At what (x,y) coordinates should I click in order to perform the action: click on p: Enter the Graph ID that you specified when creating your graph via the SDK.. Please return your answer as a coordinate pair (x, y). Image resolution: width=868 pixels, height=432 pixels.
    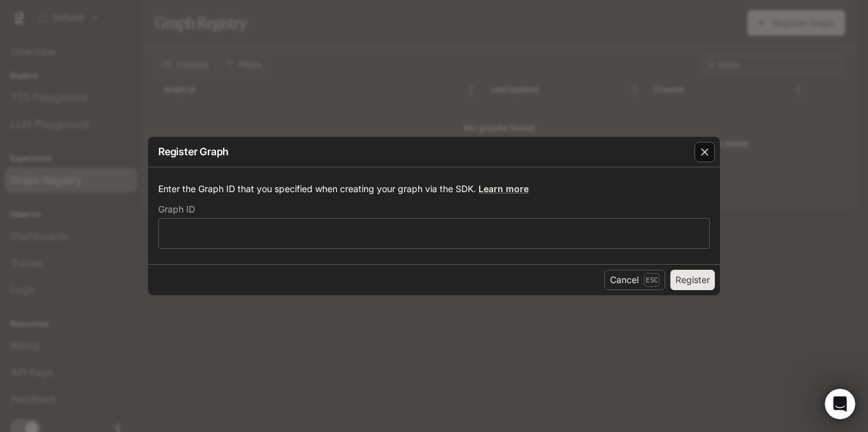
    Looking at the image, I should click on (434, 189).